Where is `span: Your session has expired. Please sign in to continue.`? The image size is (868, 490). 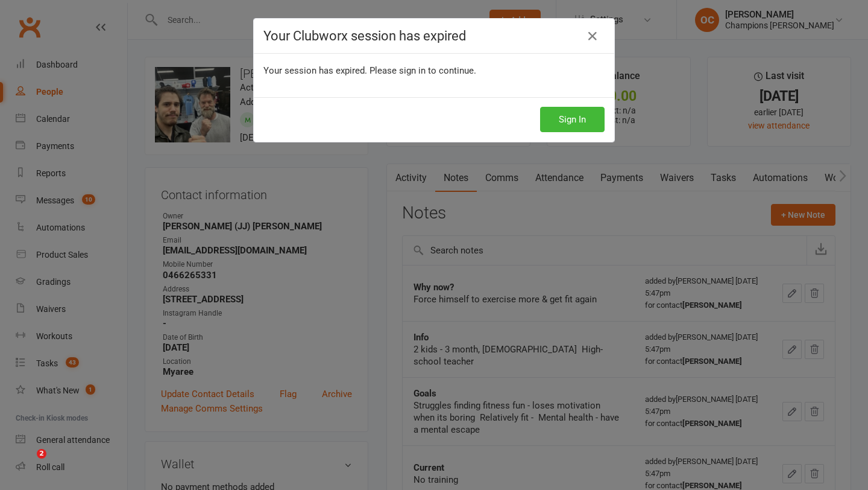
span: Your session has expired. Please sign in to continue. is located at coordinates (369, 70).